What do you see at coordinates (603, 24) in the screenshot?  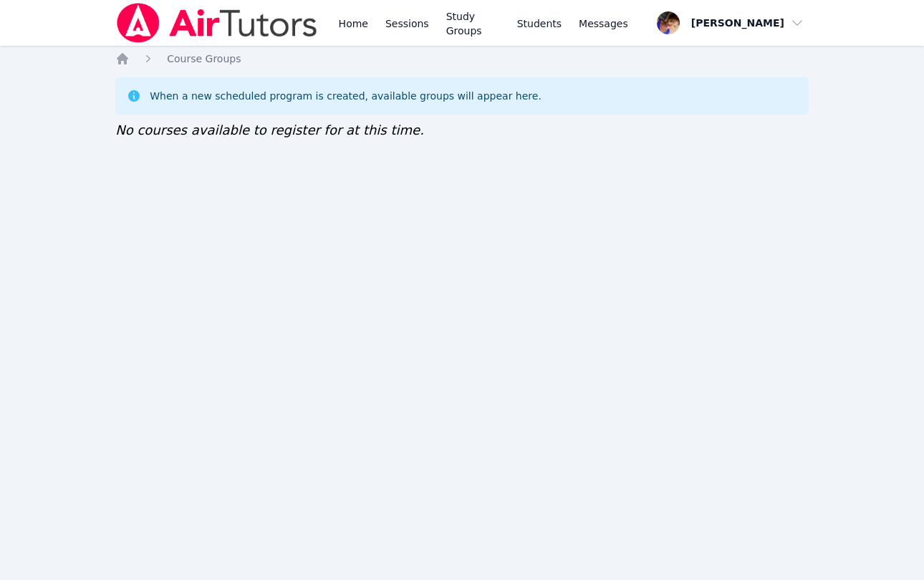 I see `span: Messages` at bounding box center [603, 24].